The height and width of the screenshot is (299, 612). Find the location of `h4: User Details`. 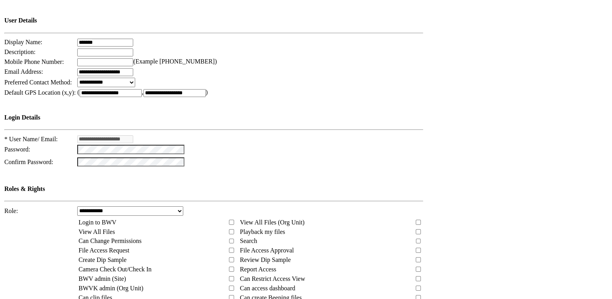

h4: User Details is located at coordinates (213, 20).